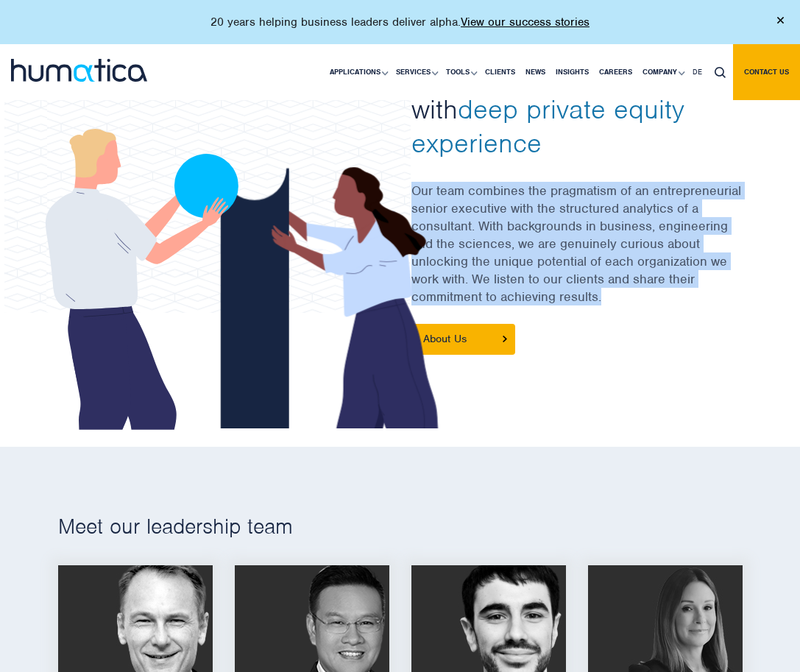  I want to click on a: Careers, so click(615, 72).